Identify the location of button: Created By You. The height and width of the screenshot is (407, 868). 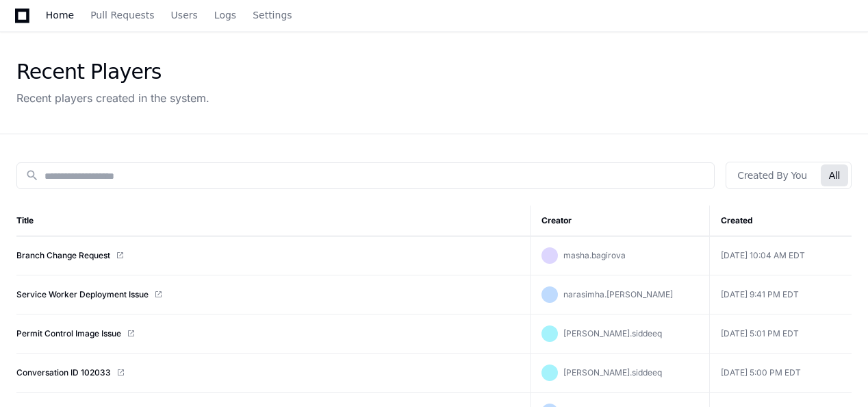
(772, 175).